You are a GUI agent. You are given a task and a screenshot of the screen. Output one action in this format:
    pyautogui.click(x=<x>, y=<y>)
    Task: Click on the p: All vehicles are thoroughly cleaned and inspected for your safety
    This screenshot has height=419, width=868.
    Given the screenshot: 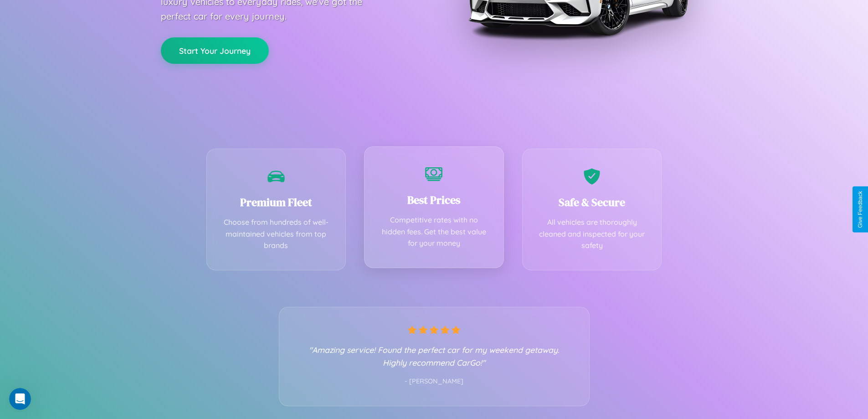 What is the action you would take?
    pyautogui.click(x=592, y=234)
    